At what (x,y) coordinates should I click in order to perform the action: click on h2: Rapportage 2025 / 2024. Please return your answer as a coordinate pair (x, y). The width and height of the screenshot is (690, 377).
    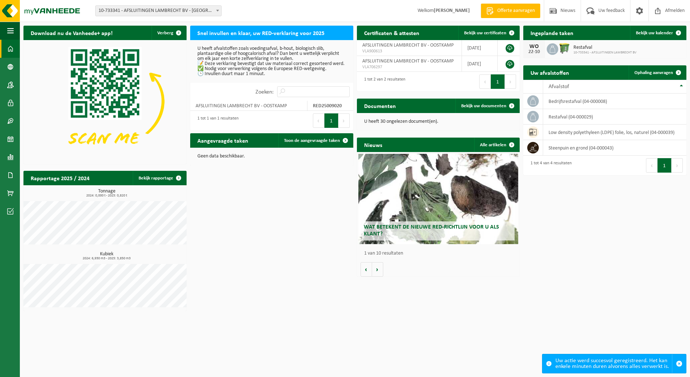
    Looking at the image, I should click on (60, 178).